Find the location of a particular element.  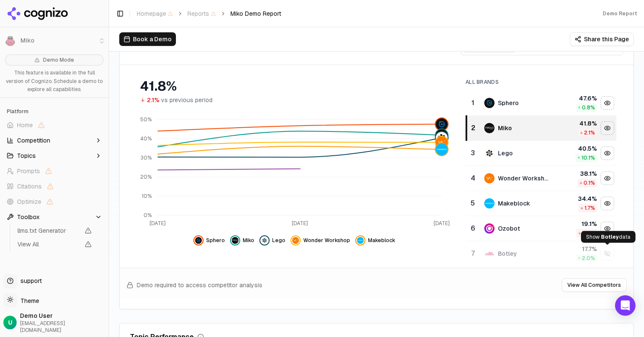

div: Makeblock is located at coordinates (514, 203).